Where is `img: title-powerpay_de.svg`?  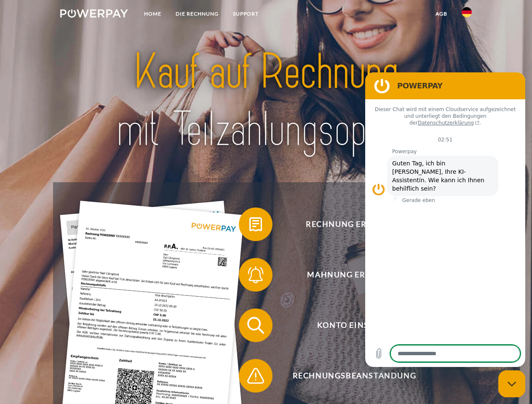
img: title-powerpay_de.svg is located at coordinates (266, 101).